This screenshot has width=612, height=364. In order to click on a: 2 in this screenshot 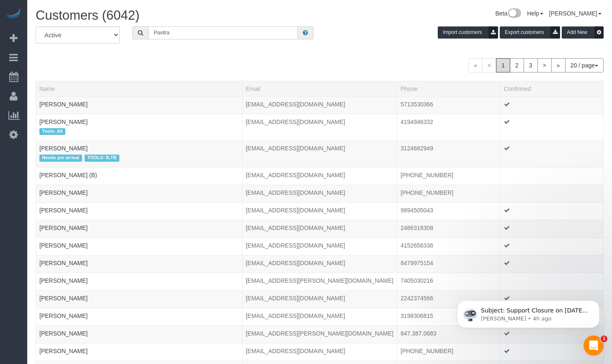, I will do `click(517, 65)`.